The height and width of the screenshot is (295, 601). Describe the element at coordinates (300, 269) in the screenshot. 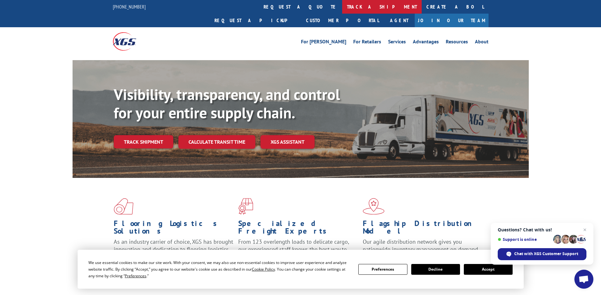

I see `div: Cookie Consent Prompt` at that location.